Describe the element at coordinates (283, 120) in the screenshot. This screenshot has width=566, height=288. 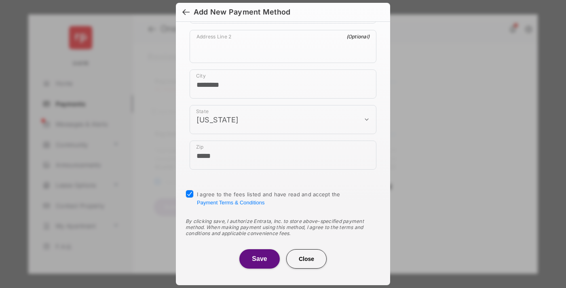
I see `div: payment_method_screening[postal_addresses][administrativeArea]` at that location.